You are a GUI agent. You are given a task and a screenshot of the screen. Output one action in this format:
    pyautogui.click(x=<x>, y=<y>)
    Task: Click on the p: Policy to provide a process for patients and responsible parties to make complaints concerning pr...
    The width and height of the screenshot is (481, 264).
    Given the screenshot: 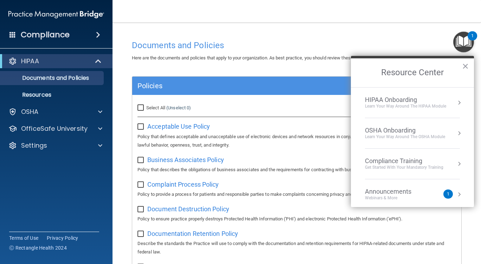 What is the action you would take?
    pyautogui.click(x=297, y=195)
    